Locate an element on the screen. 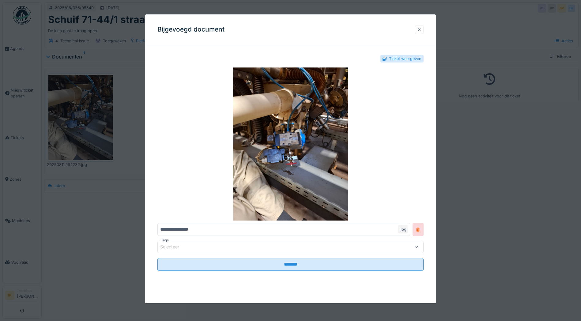 This screenshot has height=321, width=581. h3: Bijgevoegd document is located at coordinates (191, 29).